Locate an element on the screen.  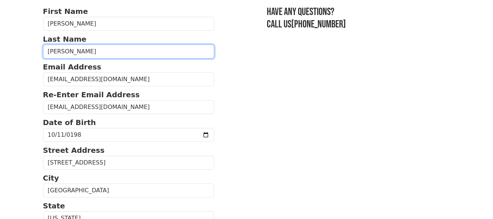
h3: Call us is located at coordinates (359, 24).